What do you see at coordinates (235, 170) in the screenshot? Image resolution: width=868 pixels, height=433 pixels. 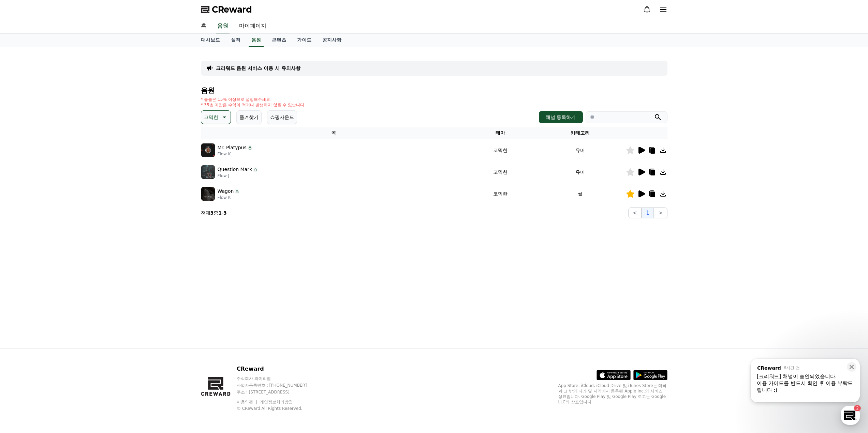 I see `p: Question Mark` at bounding box center [235, 170].